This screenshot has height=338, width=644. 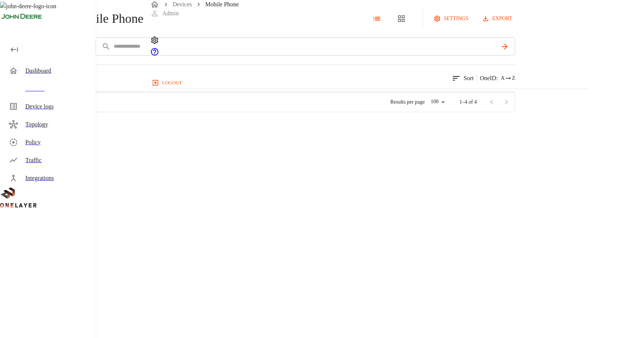 What do you see at coordinates (168, 83) in the screenshot?
I see `button: logout` at bounding box center [168, 83].